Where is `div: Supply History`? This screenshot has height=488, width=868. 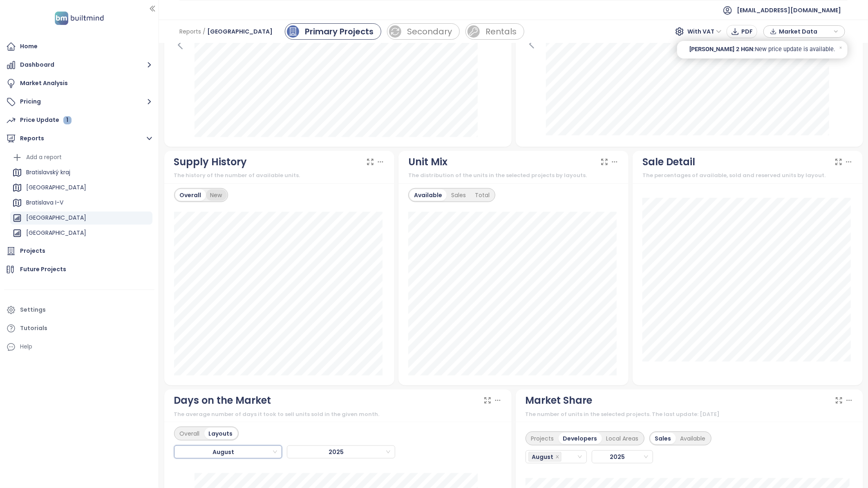 div: Supply History is located at coordinates (211, 162).